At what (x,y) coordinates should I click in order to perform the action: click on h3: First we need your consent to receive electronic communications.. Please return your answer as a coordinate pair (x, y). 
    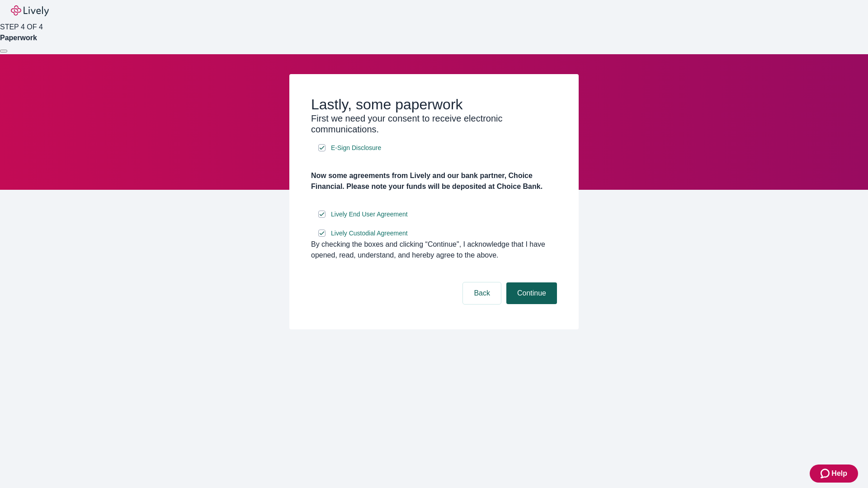
    Looking at the image, I should click on (434, 123).